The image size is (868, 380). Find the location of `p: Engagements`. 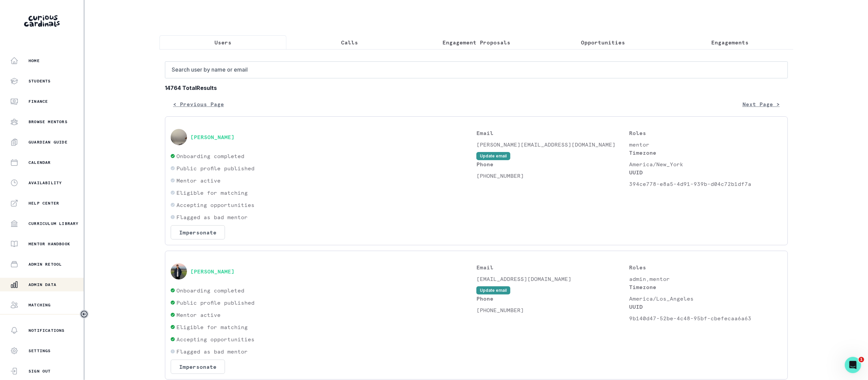

p: Engagements is located at coordinates (730, 42).